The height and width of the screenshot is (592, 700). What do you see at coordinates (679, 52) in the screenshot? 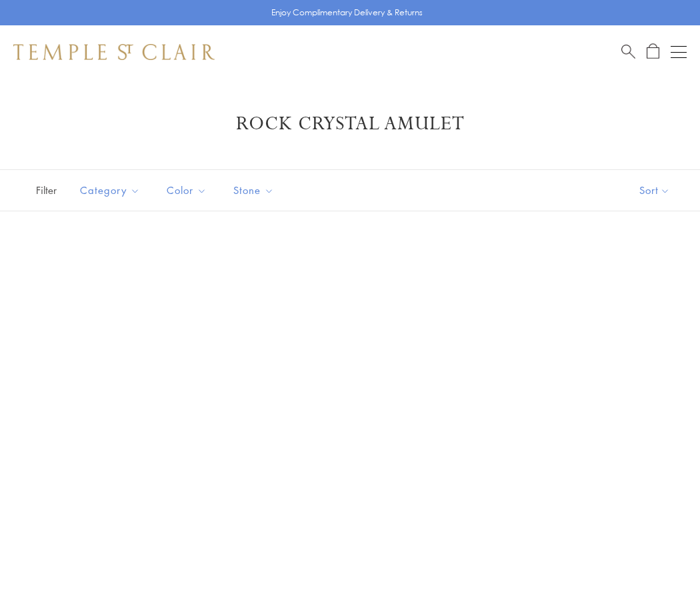
I see `button: Open navigation` at bounding box center [679, 52].